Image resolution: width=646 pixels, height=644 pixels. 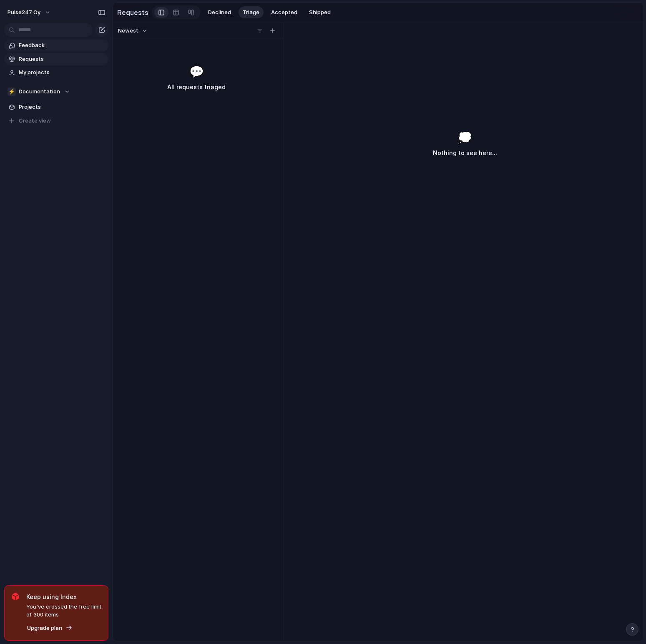 What do you see at coordinates (62, 107) in the screenshot?
I see `span: Projects` at bounding box center [62, 107].